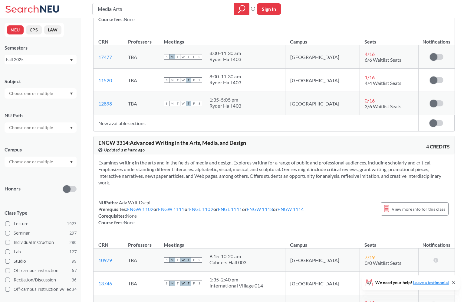 The image size is (467, 302). I want to click on a: Leave a testimonial, so click(431, 282).